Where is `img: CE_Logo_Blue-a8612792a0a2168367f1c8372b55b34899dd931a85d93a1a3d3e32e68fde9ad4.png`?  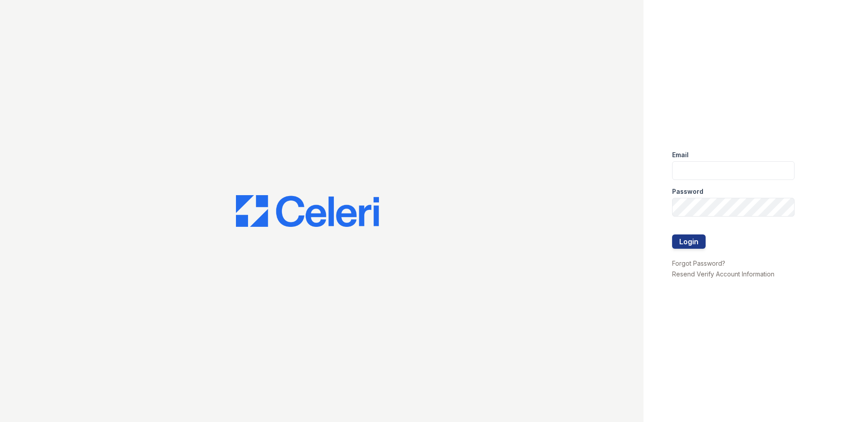
img: CE_Logo_Blue-a8612792a0a2168367f1c8372b55b34899dd931a85d93a1a3d3e32e68fde9ad4.png is located at coordinates (307, 211).